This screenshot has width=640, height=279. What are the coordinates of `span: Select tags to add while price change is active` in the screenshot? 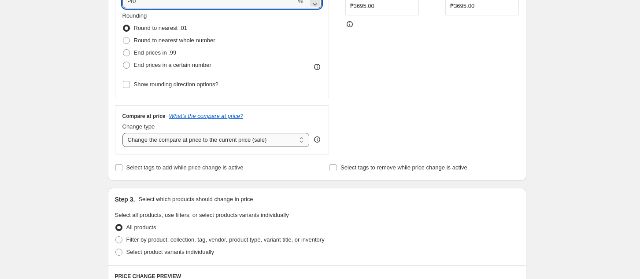 It's located at (185, 167).